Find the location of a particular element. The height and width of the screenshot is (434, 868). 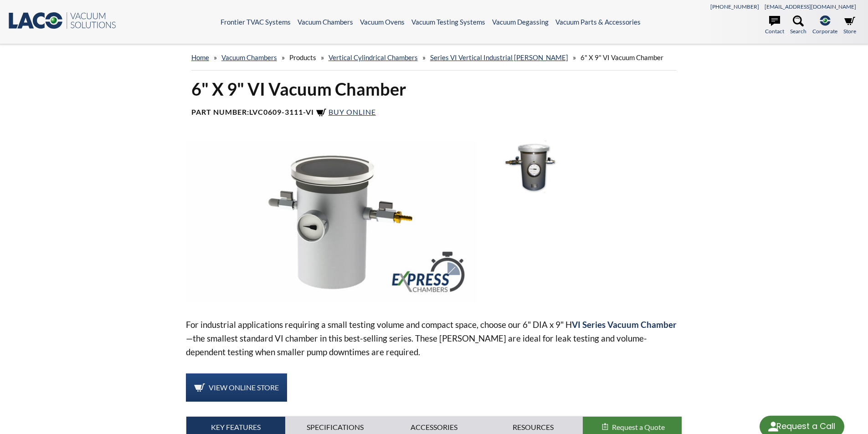

a: Frontier TVAC Systems is located at coordinates (256, 22).